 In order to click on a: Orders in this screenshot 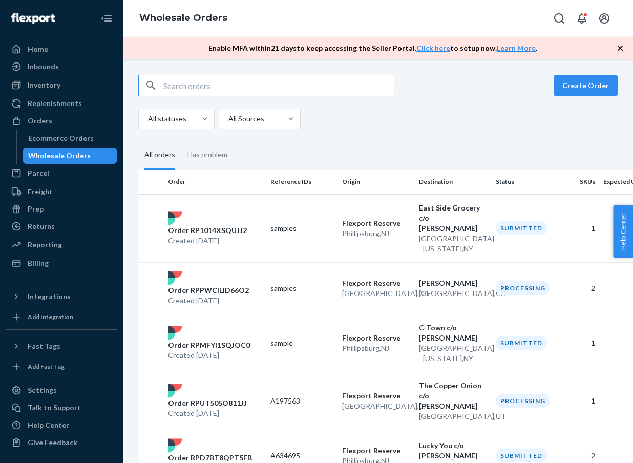, I will do `click(61, 121)`.